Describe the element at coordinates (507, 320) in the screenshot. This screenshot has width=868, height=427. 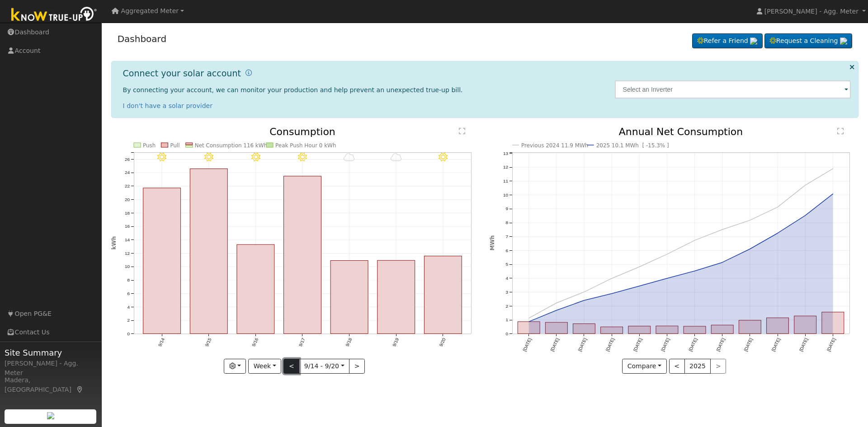
I see `text: 1` at that location.